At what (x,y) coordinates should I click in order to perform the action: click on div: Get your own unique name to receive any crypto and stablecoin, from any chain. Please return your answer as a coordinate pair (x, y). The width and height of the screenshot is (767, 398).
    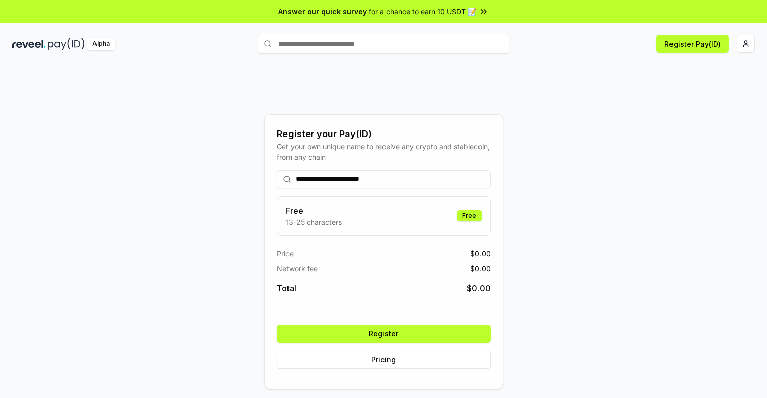
    Looking at the image, I should click on (383, 152).